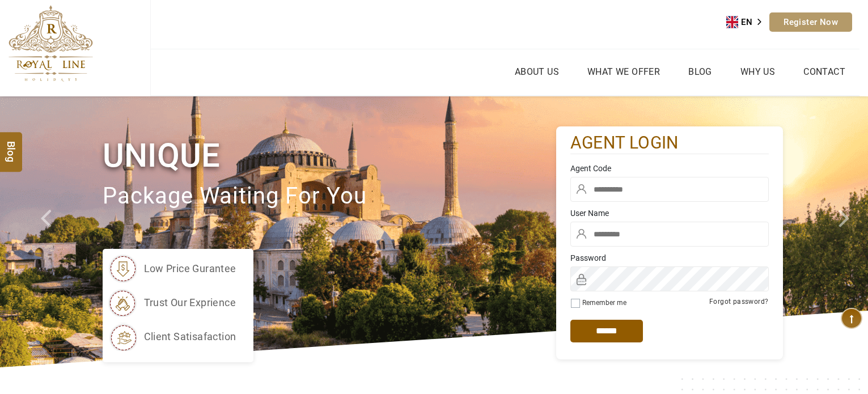  What do you see at coordinates (747, 22) in the screenshot?
I see `div: Language` at bounding box center [747, 22].